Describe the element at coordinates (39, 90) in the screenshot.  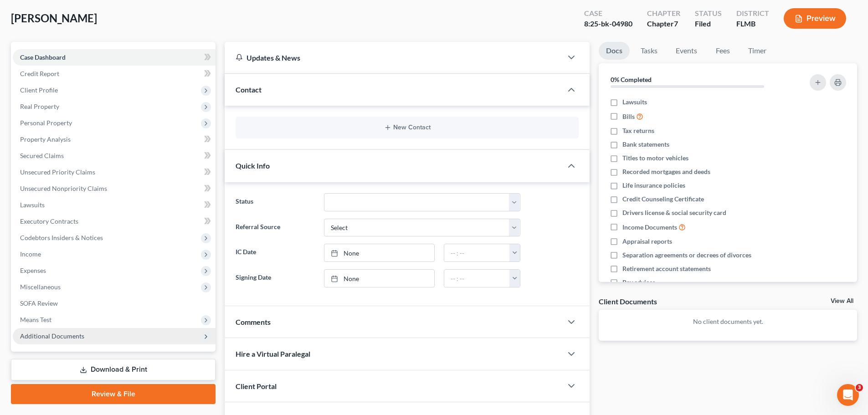
I see `span: Client Profile` at that location.